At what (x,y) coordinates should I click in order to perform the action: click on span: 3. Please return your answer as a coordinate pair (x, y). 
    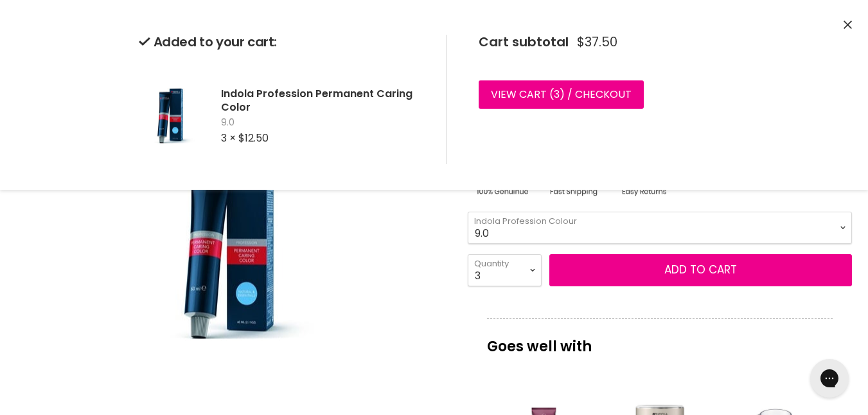
    Looking at the image, I should click on (556, 94).